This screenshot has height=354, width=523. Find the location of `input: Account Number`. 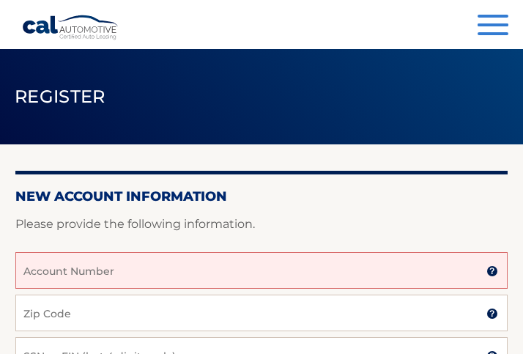

input: Account Number is located at coordinates (261, 270).